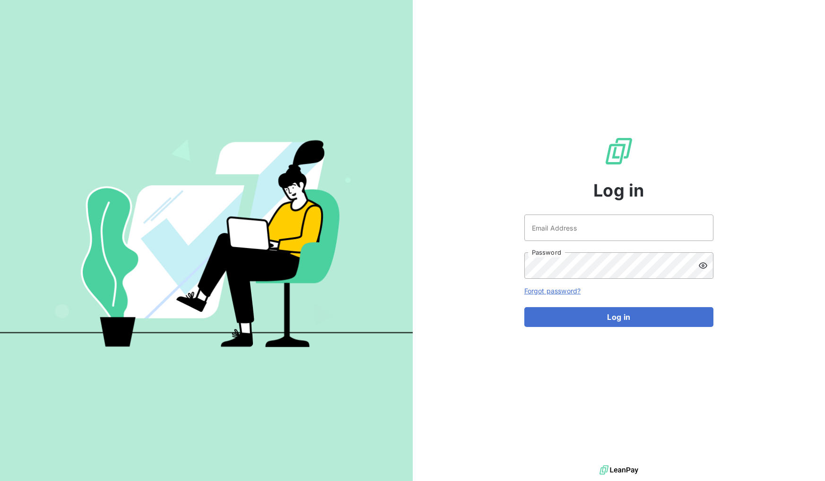 This screenshot has height=481, width=825. Describe the element at coordinates (619, 151) in the screenshot. I see `img: LeanPay Logo` at that location.